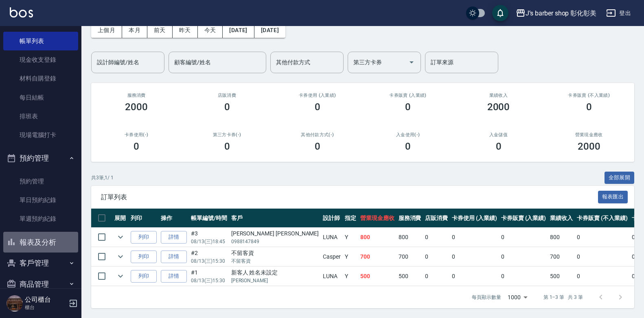 This screenshot has width=644, height=318. Describe the element at coordinates (408, 95) in the screenshot. I see `h2: 卡券販賣 (入業績)` at that location.